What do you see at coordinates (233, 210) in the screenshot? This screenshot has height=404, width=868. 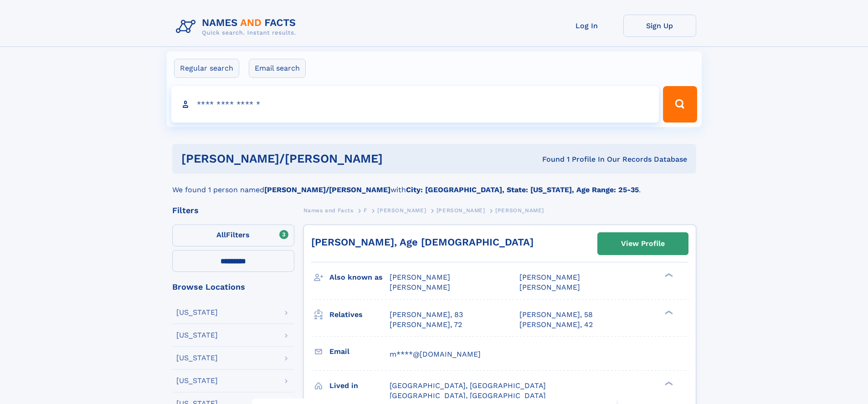 I see `div: Filters` at bounding box center [233, 210].